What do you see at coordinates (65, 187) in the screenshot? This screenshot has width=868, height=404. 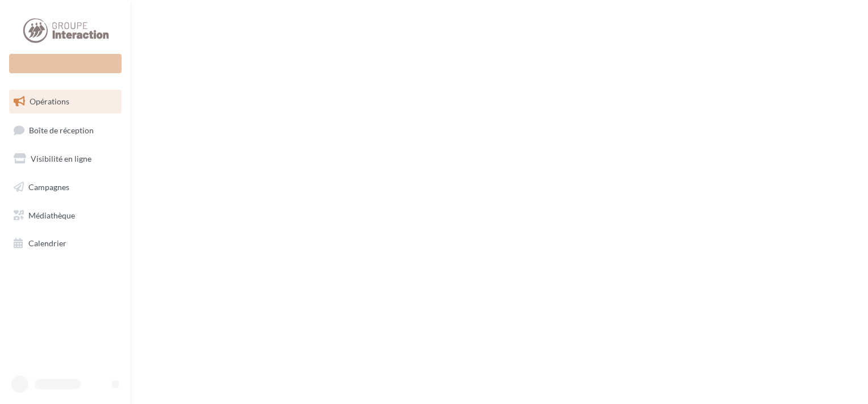 I see `a: Campagnes` at bounding box center [65, 187].